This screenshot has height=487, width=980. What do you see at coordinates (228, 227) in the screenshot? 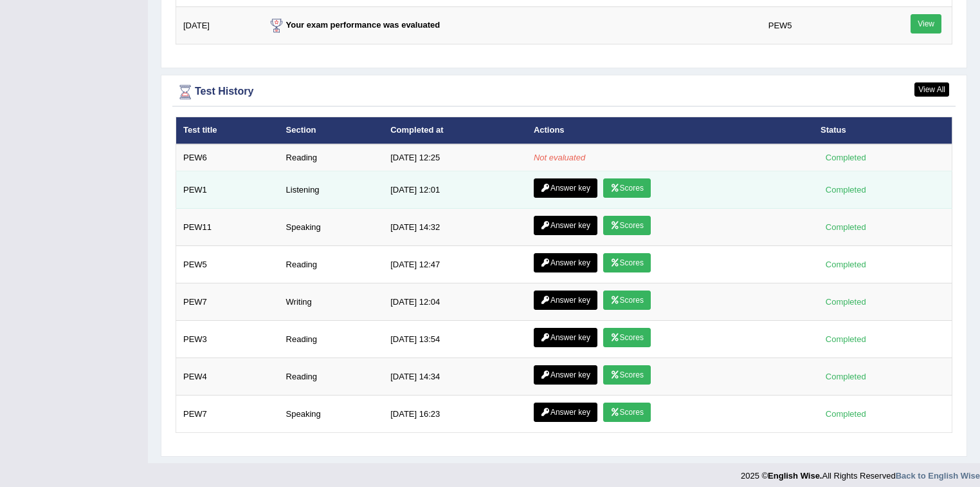
I see `td: PEW11` at bounding box center [228, 227].